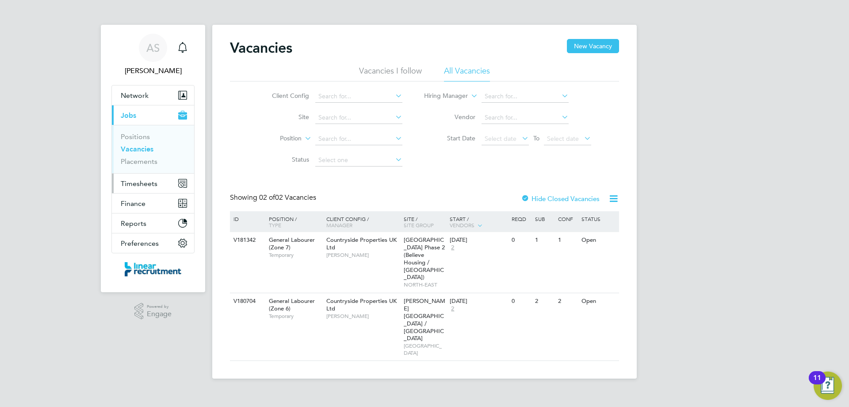 Image resolution: width=849 pixels, height=407 pixels. What do you see at coordinates (537, 138) in the screenshot?
I see `span: To` at bounding box center [537, 138].